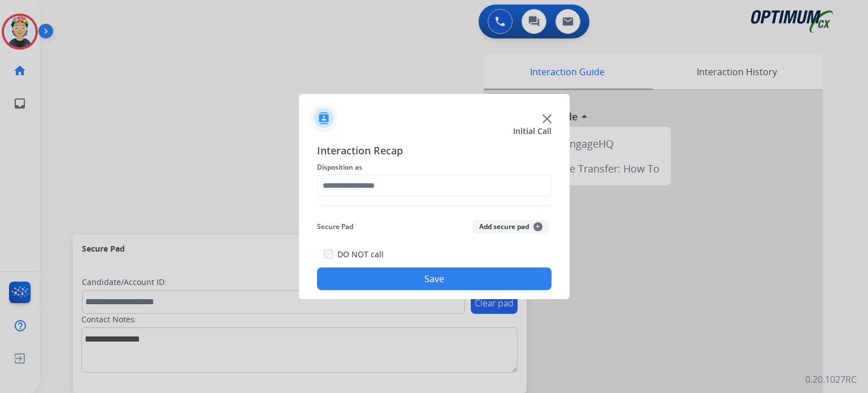 The width and height of the screenshot is (868, 393). What do you see at coordinates (434, 167) in the screenshot?
I see `span: Disposition as` at bounding box center [434, 167].